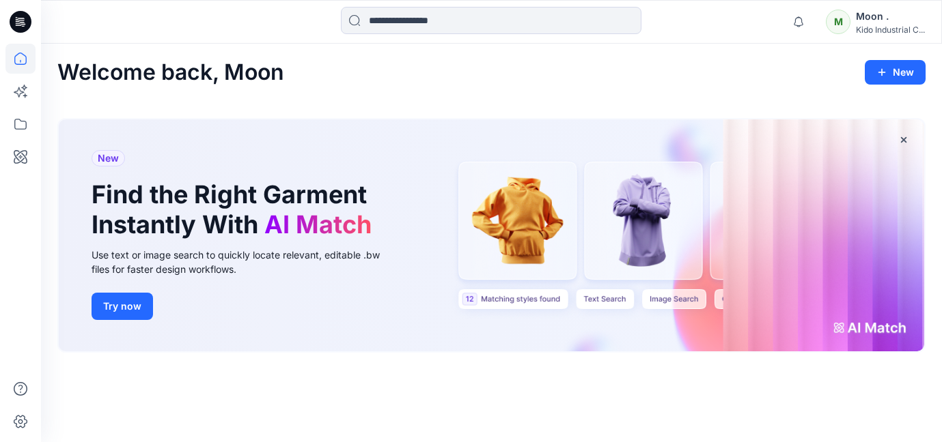 This screenshot has width=942, height=442. What do you see at coordinates (894, 72) in the screenshot?
I see `button: New` at bounding box center [894, 72].